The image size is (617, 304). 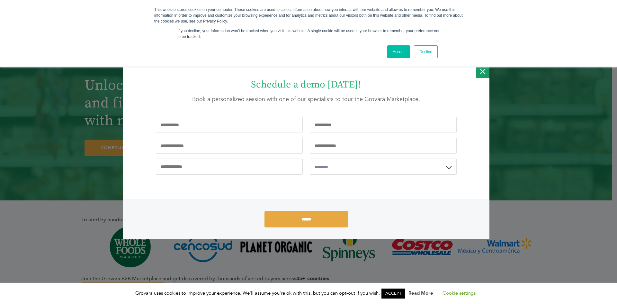 What do you see at coordinates (459, 293) in the screenshot?
I see `a: Cookie settings` at bounding box center [459, 293].